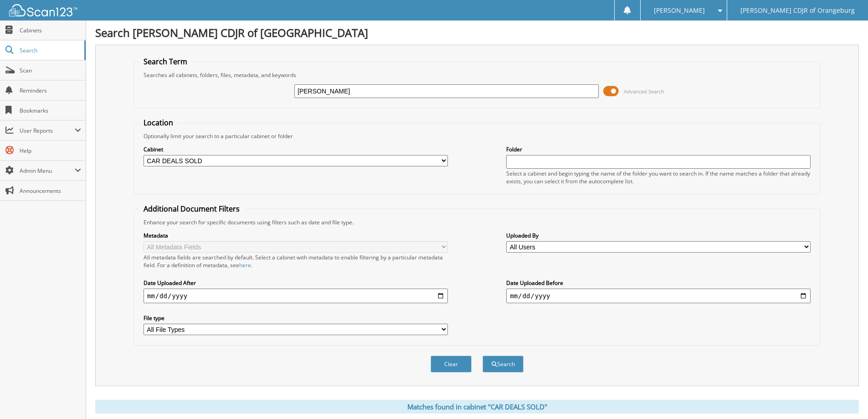  Describe the element at coordinates (295, 149) in the screenshot. I see `label: Cabinet` at that location.